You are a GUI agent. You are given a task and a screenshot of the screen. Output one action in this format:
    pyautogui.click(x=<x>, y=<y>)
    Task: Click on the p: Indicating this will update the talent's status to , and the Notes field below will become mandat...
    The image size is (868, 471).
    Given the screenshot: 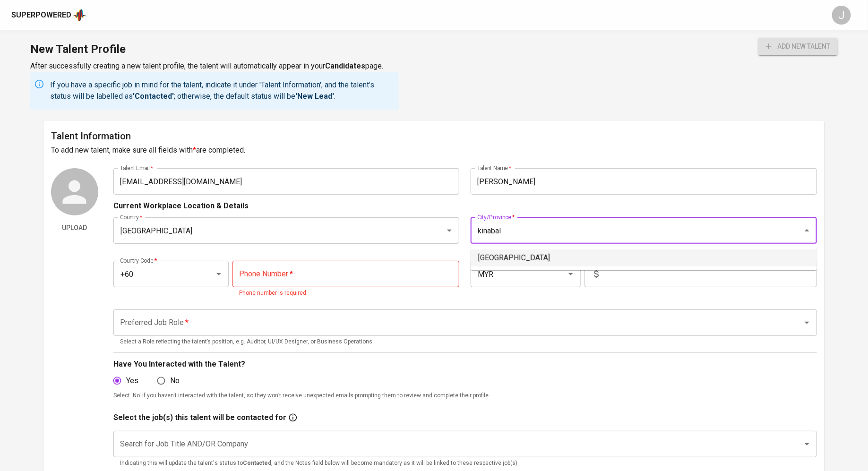 What is the action you would take?
    pyautogui.click(x=465, y=463)
    